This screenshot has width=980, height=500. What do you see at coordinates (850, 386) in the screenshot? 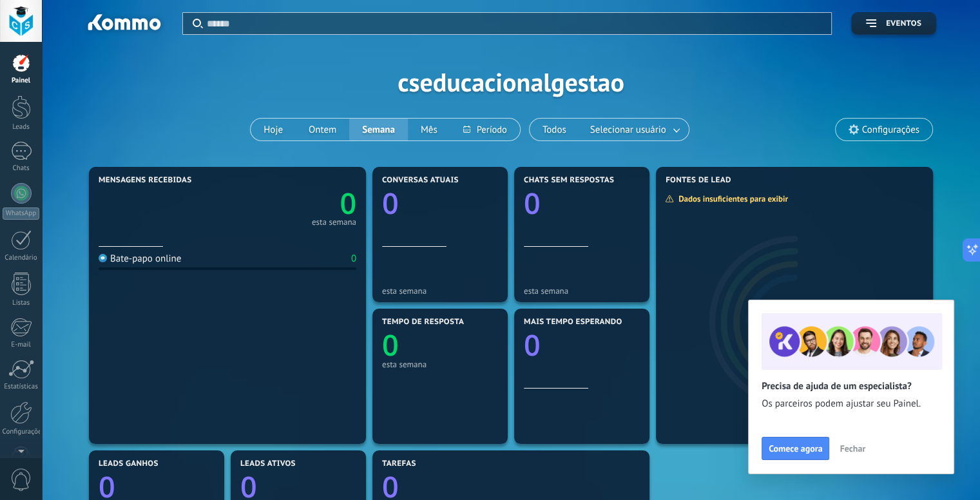
I see `h2: Precisa de ajuda de um especialista?` at bounding box center [850, 386].